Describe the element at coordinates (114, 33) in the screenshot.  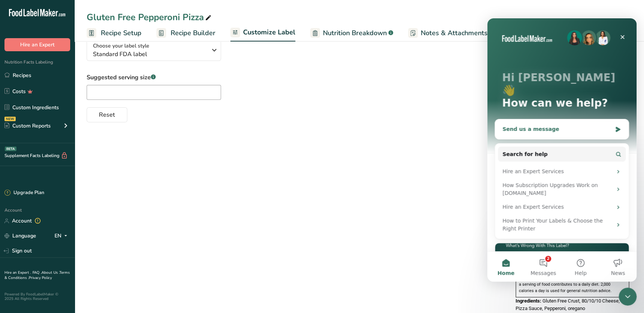
I see `a: Recipe Setup` at that location.